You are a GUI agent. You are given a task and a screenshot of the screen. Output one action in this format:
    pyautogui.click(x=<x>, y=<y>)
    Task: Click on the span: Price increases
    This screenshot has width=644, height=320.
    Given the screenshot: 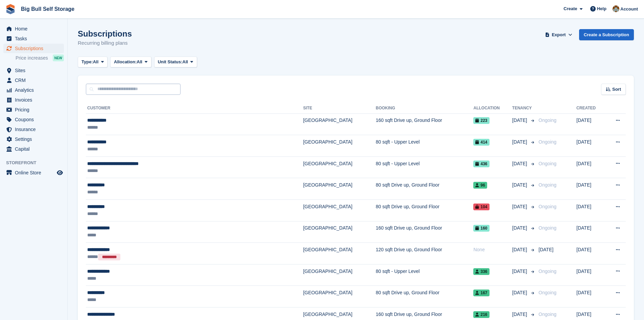 What is the action you would take?
    pyautogui.click(x=32, y=58)
    